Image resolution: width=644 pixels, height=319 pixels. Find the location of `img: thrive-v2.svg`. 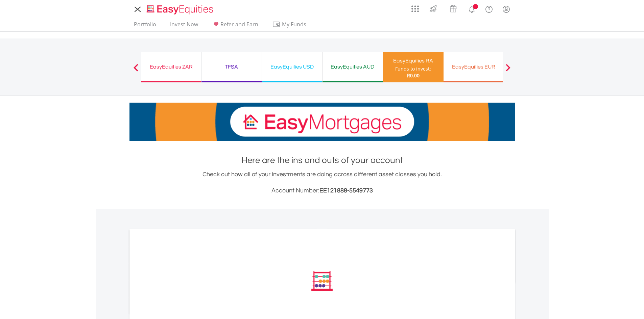

img: thrive-v2.svg is located at coordinates (433, 8).